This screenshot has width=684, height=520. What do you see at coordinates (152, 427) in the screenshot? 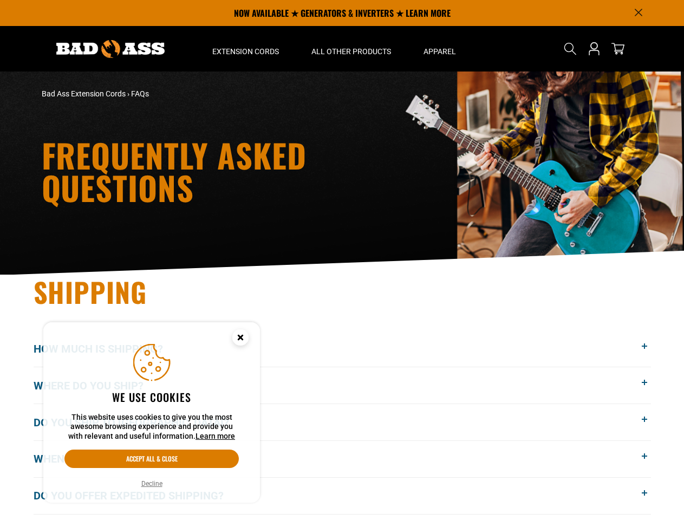
I see `p: This website uses cookies to give you the most awesome browsing experience and provide you with r...` at bounding box center [152, 427].